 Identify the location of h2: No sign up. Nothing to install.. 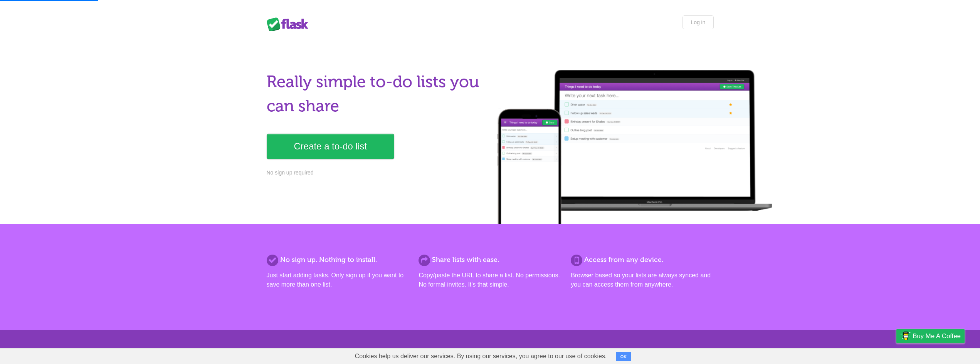
(338, 260).